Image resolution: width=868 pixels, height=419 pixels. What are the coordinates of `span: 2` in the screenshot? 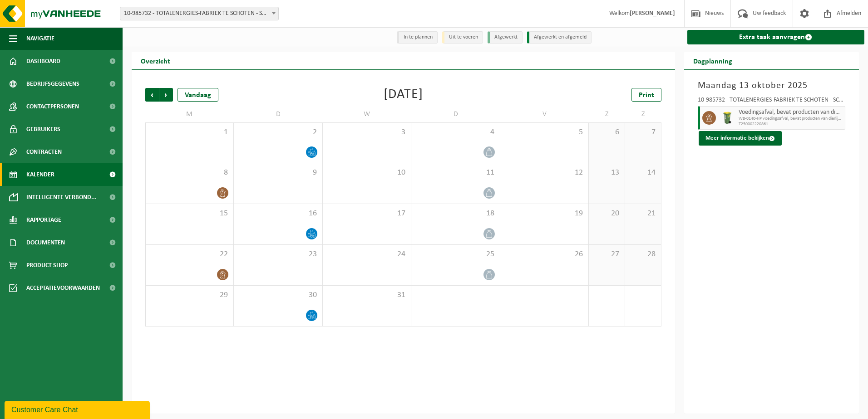 It's located at (278, 132).